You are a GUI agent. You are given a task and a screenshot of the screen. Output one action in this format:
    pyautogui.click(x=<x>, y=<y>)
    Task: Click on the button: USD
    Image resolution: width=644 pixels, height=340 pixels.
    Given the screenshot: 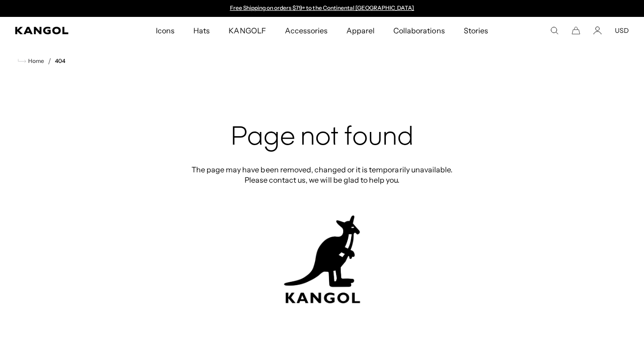 What is the action you would take?
    pyautogui.click(x=622, y=31)
    